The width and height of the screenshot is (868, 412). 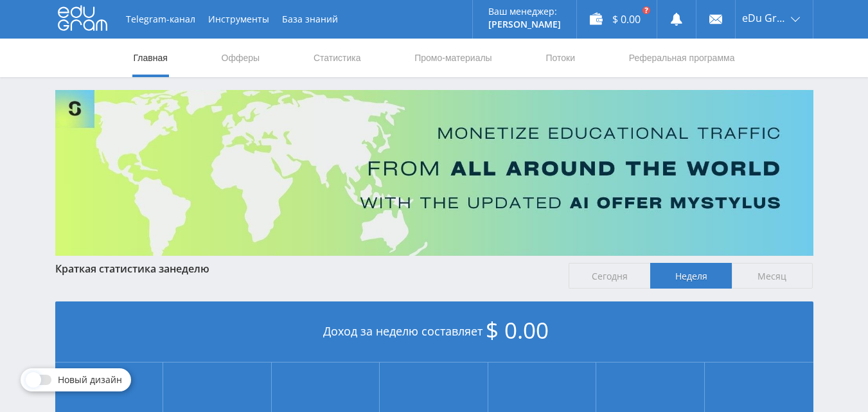 What do you see at coordinates (434, 331) in the screenshot?
I see `div: Доход за неделю составляет` at bounding box center [434, 331].